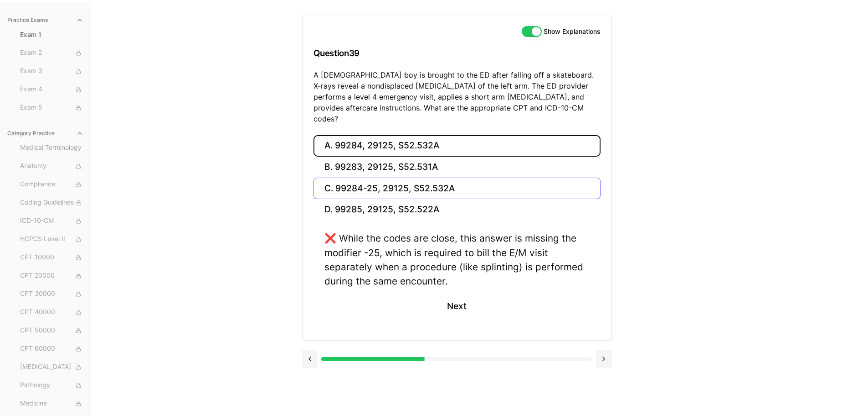  What do you see at coordinates (52, 35) in the screenshot?
I see `button: Exam 1` at bounding box center [52, 35].